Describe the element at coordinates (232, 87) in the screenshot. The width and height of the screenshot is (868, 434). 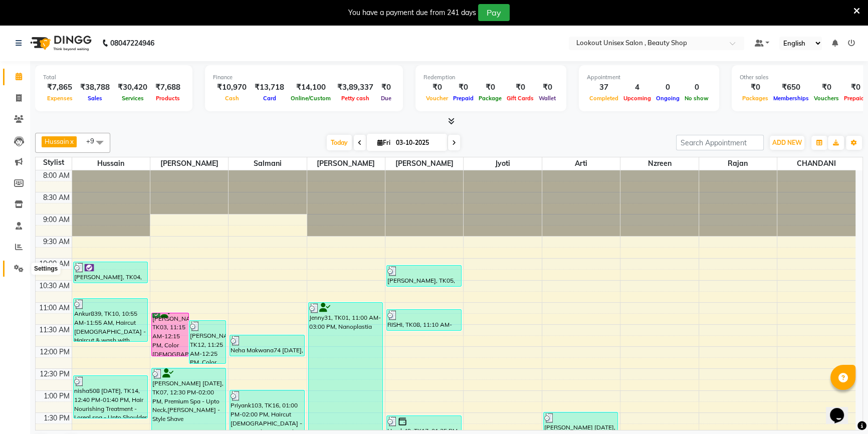
I see `div: ₹10,970` at that location.